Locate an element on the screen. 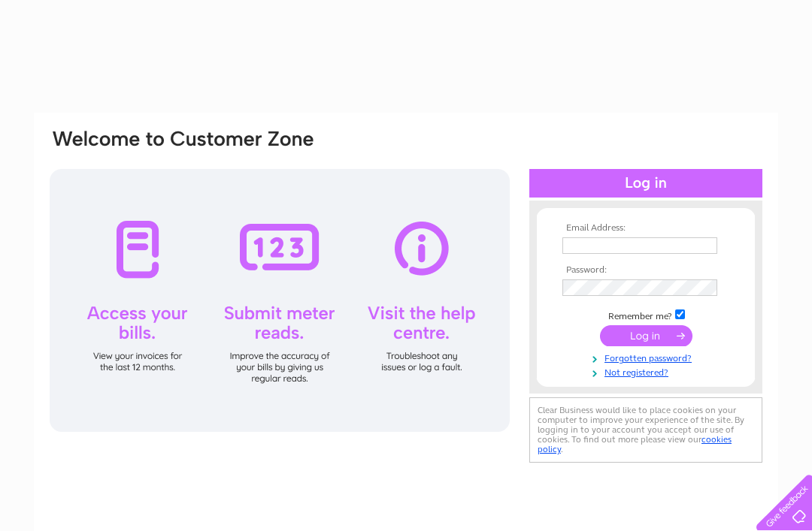 The height and width of the screenshot is (531, 812). td: Remember me? is located at coordinates (646, 315).